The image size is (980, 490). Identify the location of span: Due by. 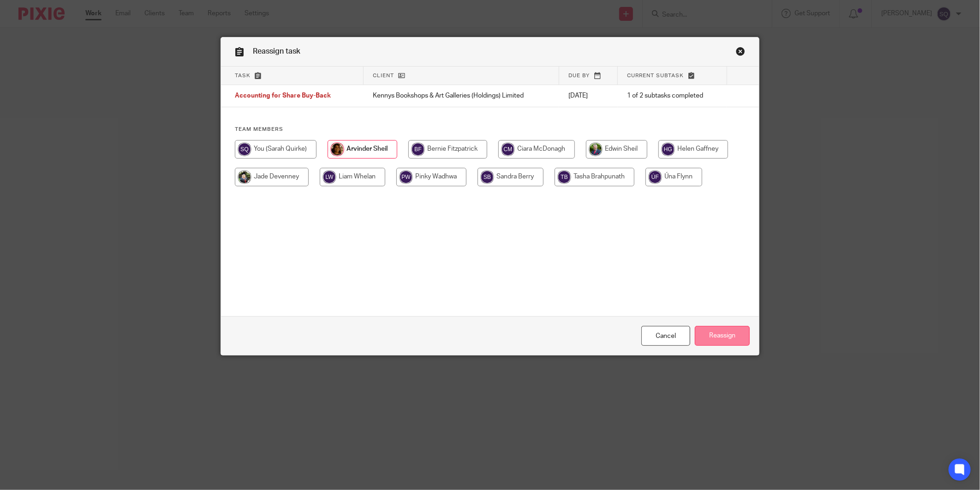
(579, 76).